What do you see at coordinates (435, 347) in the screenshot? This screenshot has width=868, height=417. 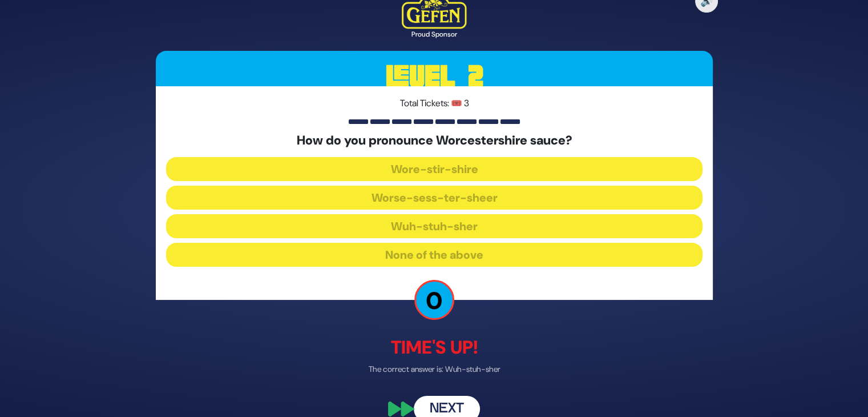 I see `p: Time's up!` at bounding box center [435, 347].